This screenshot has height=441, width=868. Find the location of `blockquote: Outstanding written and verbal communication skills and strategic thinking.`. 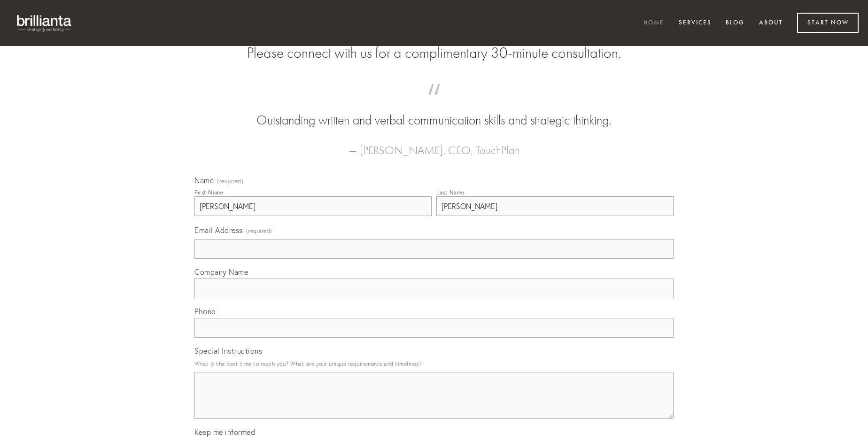

blockquote: Outstanding written and verbal communication skills and strategic thinking. is located at coordinates (434, 112).